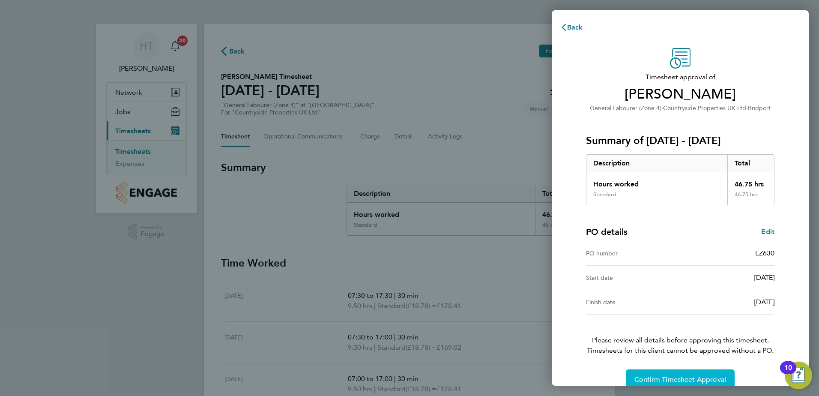 The image size is (819, 396). What do you see at coordinates (759, 108) in the screenshot?
I see `span: Bridport` at bounding box center [759, 108].